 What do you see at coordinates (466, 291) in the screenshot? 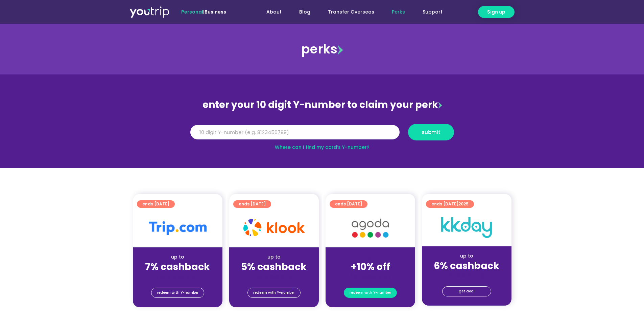
I see `span: get deal` at bounding box center [466, 291].